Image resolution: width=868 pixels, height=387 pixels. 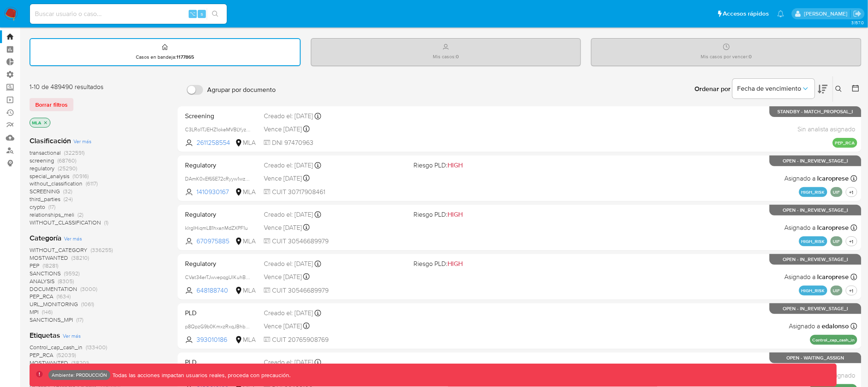 What do you see at coordinates (79, 375) in the screenshot?
I see `p: Ambiente: PRODUCCIÓN` at bounding box center [79, 375].